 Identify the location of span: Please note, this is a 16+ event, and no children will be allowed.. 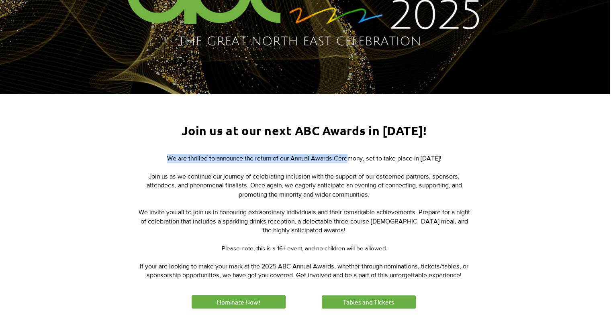
(304, 248).